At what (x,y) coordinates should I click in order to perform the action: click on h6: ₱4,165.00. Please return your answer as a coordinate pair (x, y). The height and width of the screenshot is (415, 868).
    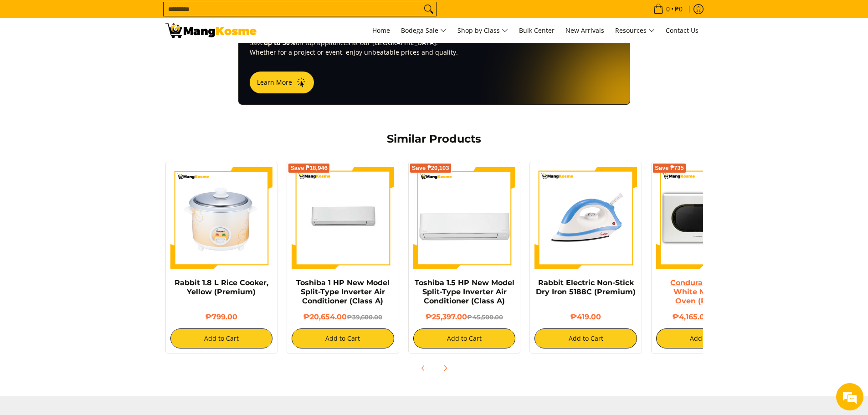
    Looking at the image, I should click on (707, 317).